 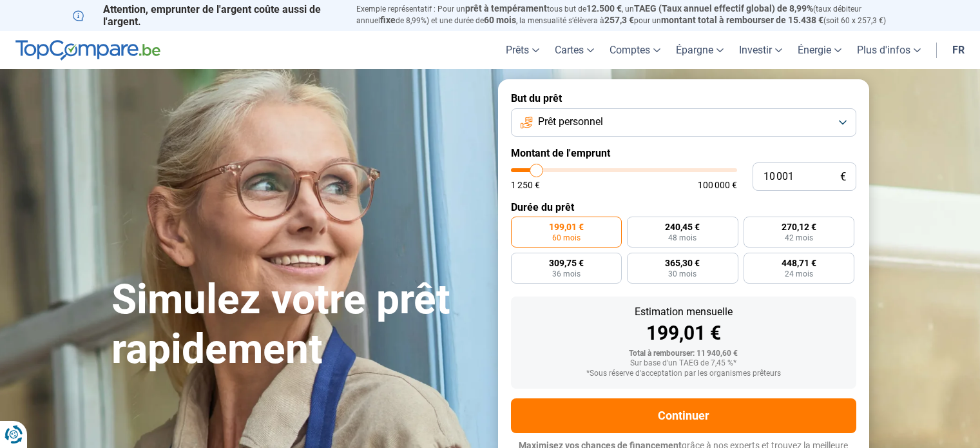 I want to click on label: Durée du prêt, so click(x=684, y=207).